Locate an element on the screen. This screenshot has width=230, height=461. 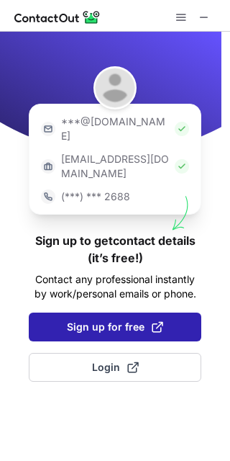
p: Contact any professional instantly by work/personal emails or phone. is located at coordinates (115, 286).